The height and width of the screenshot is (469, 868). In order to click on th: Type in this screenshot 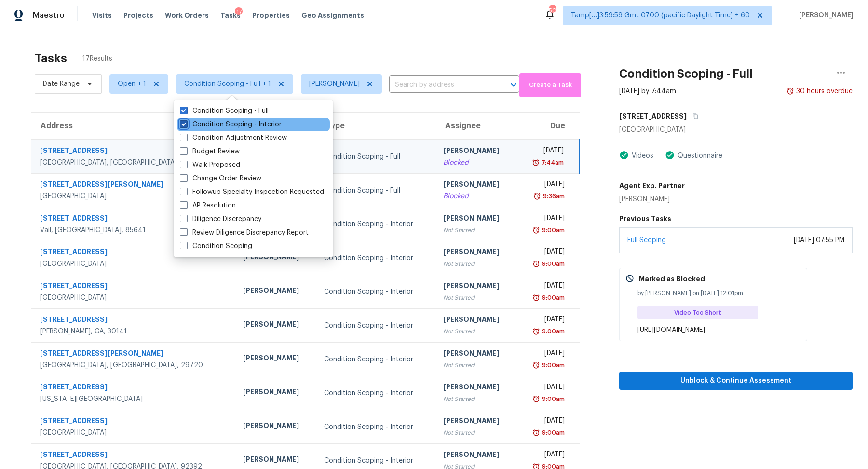, I will do `click(375, 126)`.